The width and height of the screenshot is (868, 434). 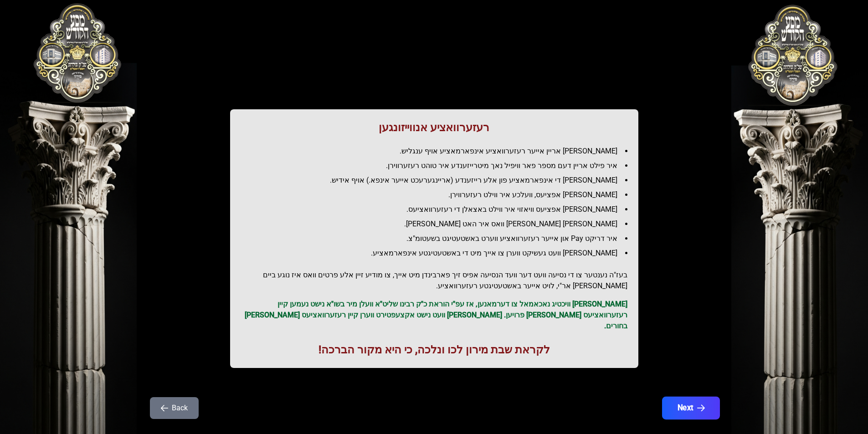 What do you see at coordinates (691, 408) in the screenshot?
I see `button: Next` at bounding box center [691, 408].